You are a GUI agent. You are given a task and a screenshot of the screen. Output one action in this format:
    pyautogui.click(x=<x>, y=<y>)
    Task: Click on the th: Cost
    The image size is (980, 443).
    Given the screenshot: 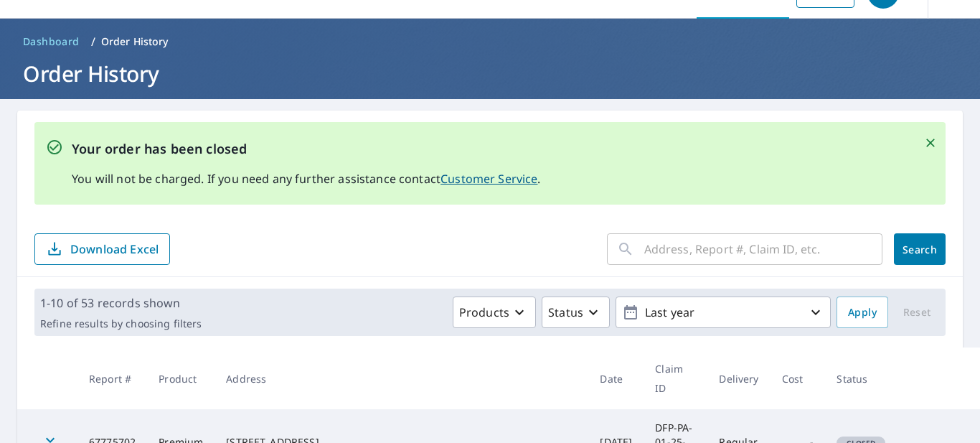 What is the action you would take?
    pyautogui.click(x=798, y=378)
    